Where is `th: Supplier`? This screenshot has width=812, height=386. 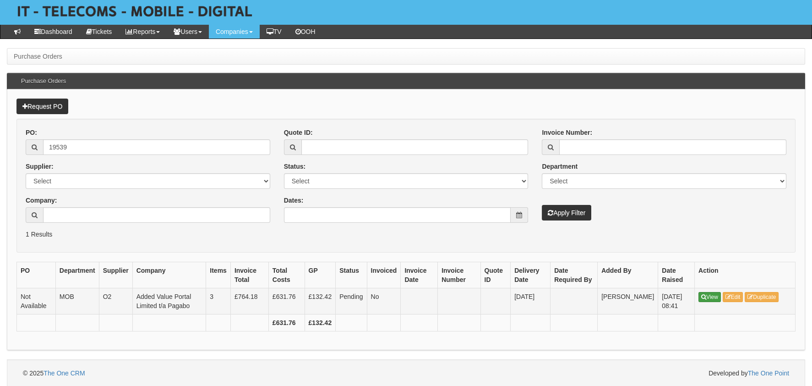
th: Supplier is located at coordinates (115, 274).